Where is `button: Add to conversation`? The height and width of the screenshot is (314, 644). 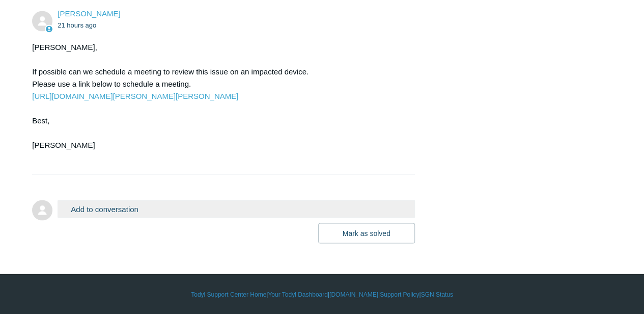 button: Add to conversation is located at coordinates (236, 208).